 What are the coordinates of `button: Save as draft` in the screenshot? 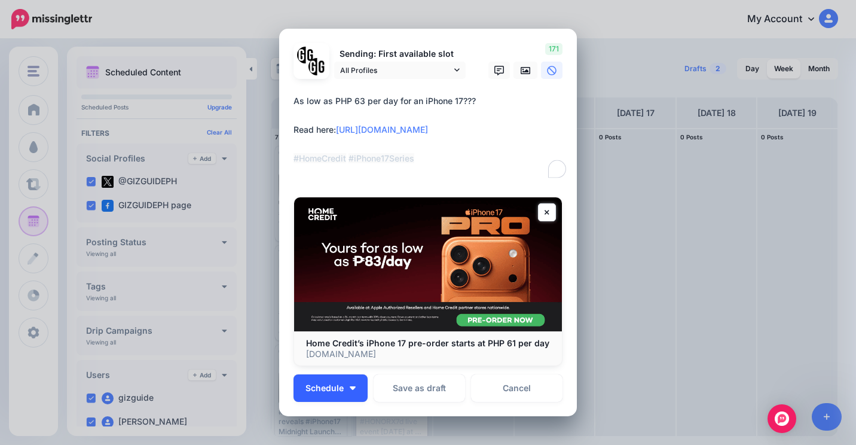 It's located at (419, 388).